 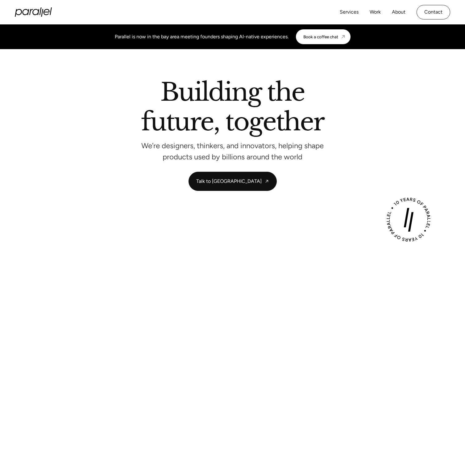 What do you see at coordinates (202, 37) in the screenshot?
I see `div: Parallel is now in the bay area meeting founders shaping AI-native experiences.` at bounding box center [202, 37].